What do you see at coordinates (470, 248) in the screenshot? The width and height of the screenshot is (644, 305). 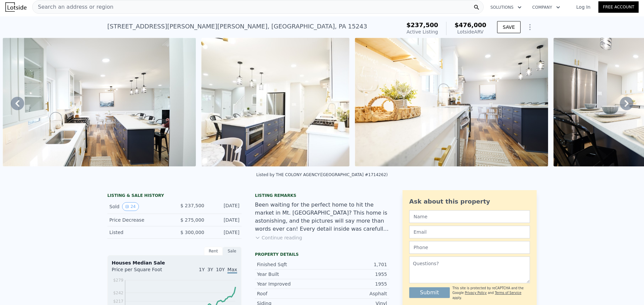 I see `input: Phone` at bounding box center [470, 248].